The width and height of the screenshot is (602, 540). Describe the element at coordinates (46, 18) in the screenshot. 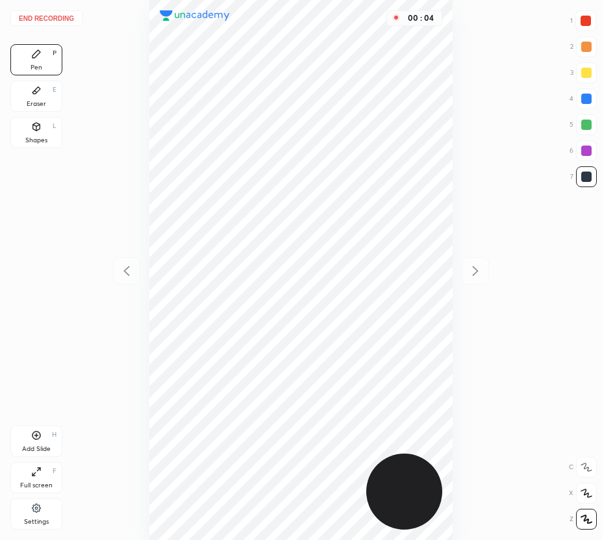

I see `button: End recording` at that location.